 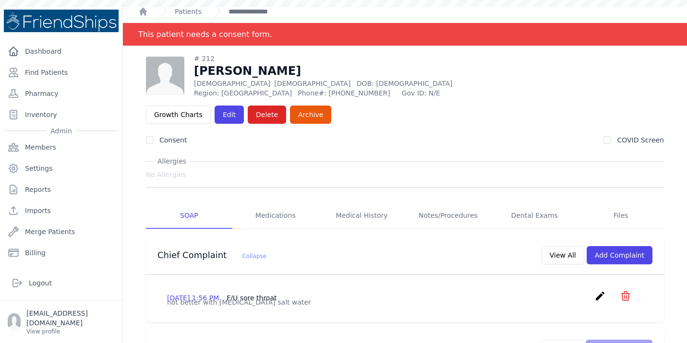 What do you see at coordinates (61, 283) in the screenshot?
I see `a: Logout` at bounding box center [61, 283].